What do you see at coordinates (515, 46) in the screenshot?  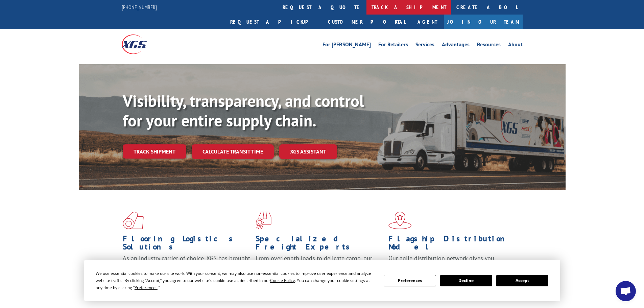 I see `a: About` at bounding box center [515, 46].